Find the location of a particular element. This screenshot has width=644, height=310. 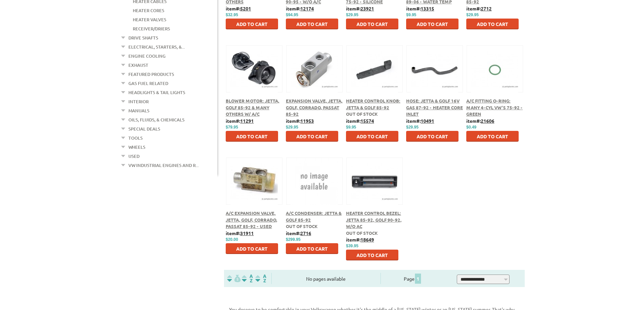

span: $39.95 is located at coordinates (352, 246).